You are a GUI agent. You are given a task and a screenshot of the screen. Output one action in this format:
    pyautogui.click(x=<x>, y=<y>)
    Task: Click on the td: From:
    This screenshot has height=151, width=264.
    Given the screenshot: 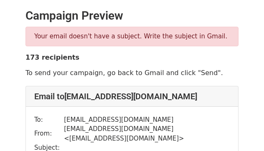 What is the action you would take?
    pyautogui.click(x=49, y=134)
    